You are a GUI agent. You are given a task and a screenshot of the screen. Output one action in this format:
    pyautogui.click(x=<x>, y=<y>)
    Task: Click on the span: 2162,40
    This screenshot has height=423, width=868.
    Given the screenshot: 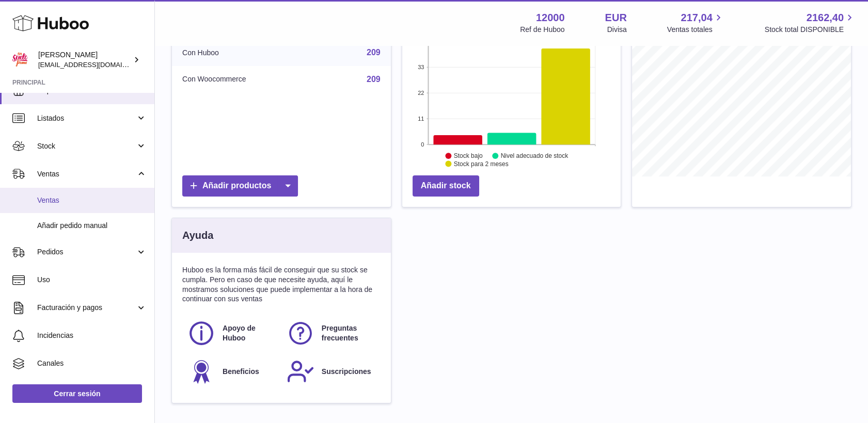 What is the action you would take?
    pyautogui.click(x=825, y=17)
    